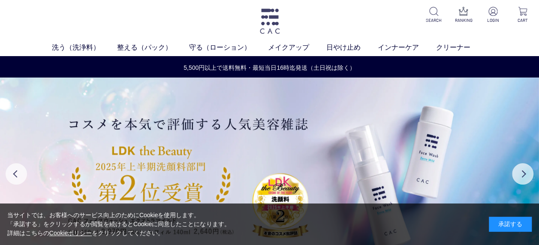  I want to click on button: Next, so click(523, 174).